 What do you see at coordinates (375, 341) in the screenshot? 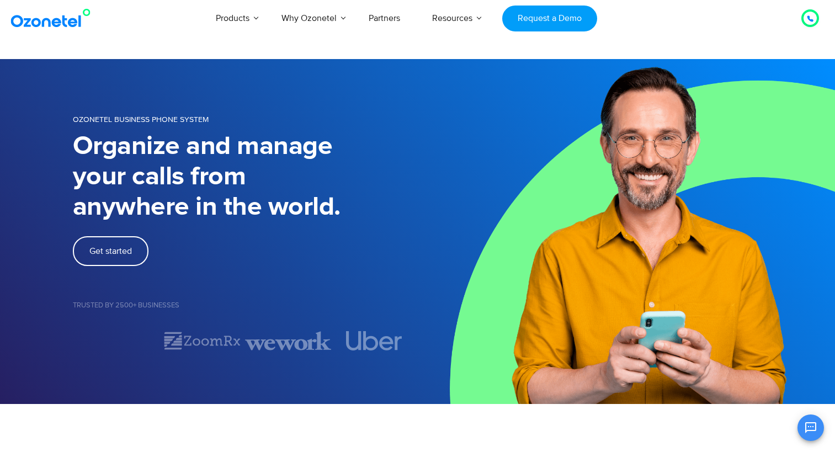
I see `img: uber` at bounding box center [375, 341].